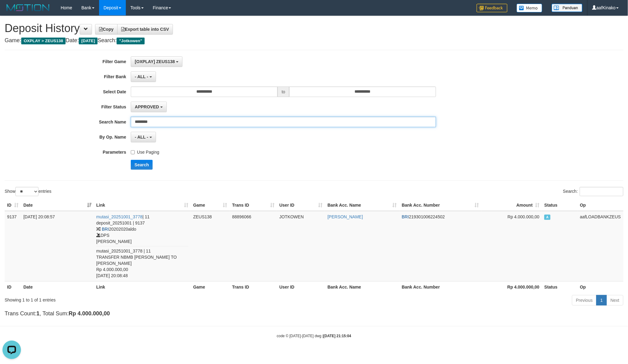  Describe the element at coordinates (145, 29) in the screenshot. I see `span: Export table into CSV` at that location.